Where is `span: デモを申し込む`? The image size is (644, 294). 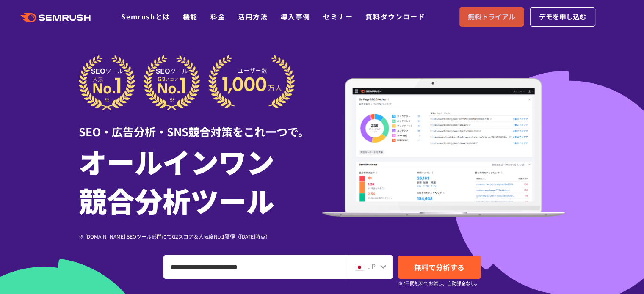
span: デモを申し込む is located at coordinates (563, 17).